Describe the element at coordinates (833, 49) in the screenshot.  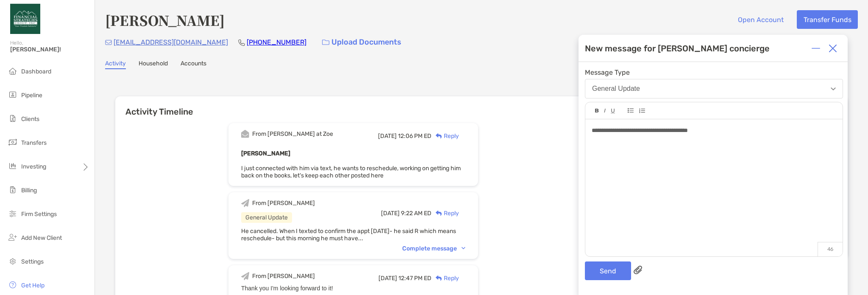
I see `img: Close` at that location.